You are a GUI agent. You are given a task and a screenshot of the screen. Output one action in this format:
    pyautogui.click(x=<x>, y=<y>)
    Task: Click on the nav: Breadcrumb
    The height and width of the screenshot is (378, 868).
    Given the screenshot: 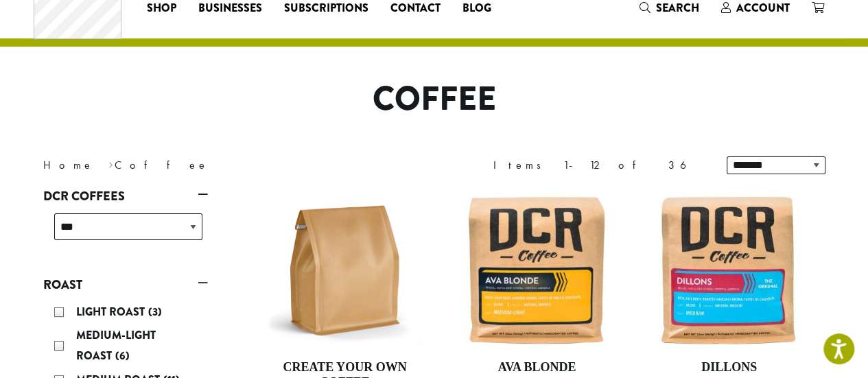 What is the action you would take?
    pyautogui.click(x=228, y=166)
    